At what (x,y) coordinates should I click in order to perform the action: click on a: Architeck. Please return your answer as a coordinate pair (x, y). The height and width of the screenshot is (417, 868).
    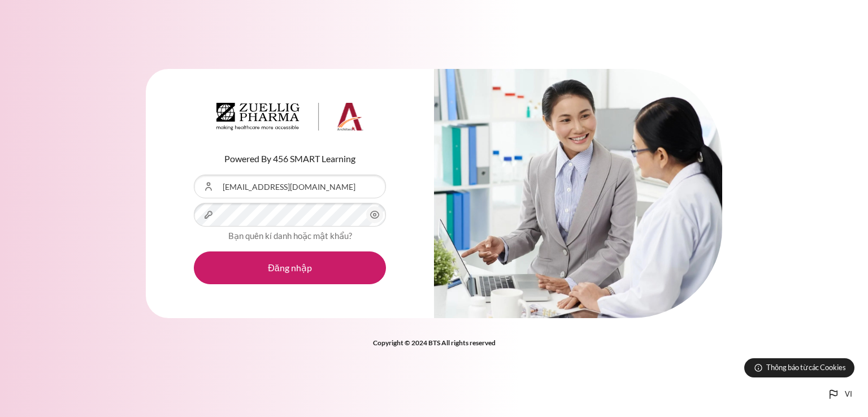
    Looking at the image, I should click on (290, 119).